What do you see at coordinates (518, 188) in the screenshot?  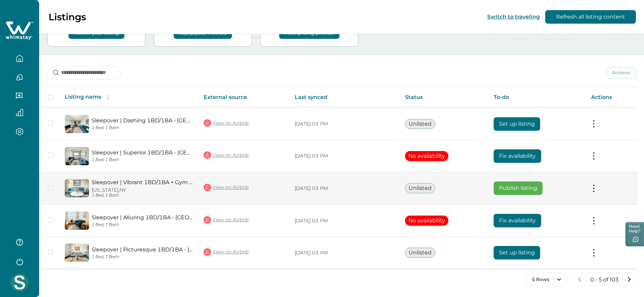 I see `button: Publish listing` at bounding box center [518, 188].